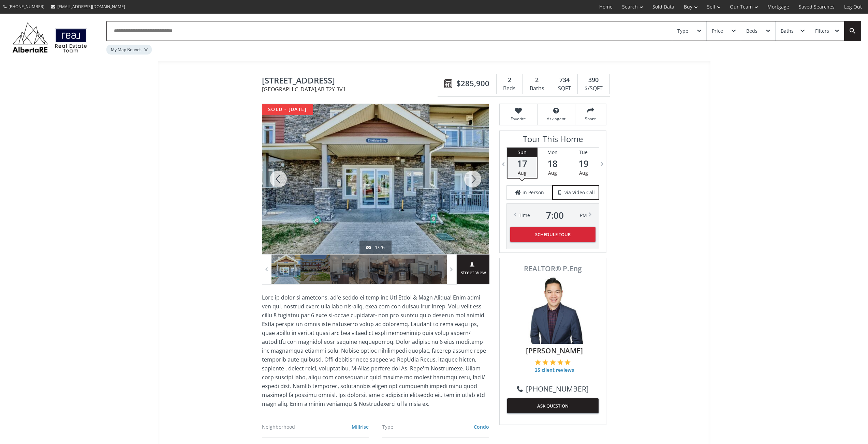 The height and width of the screenshot is (444, 868). Describe the element at coordinates (129, 50) in the screenshot. I see `div: My Map Bounds` at that location.